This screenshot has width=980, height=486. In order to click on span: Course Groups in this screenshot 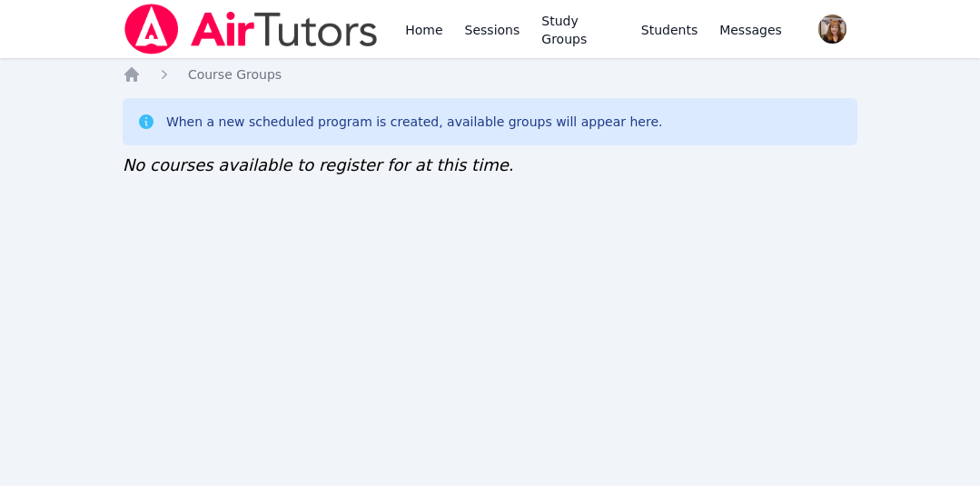, I will do `click(234, 75)`.